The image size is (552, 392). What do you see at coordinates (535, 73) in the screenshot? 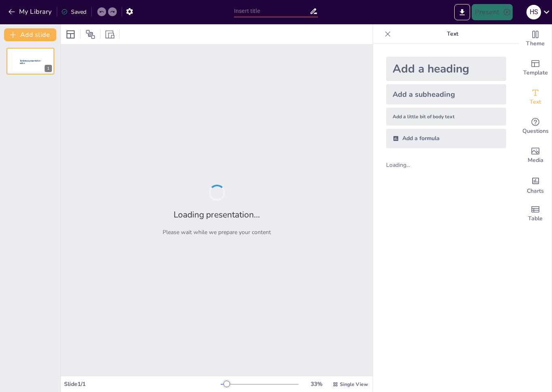
I see `span: Template` at bounding box center [535, 73].